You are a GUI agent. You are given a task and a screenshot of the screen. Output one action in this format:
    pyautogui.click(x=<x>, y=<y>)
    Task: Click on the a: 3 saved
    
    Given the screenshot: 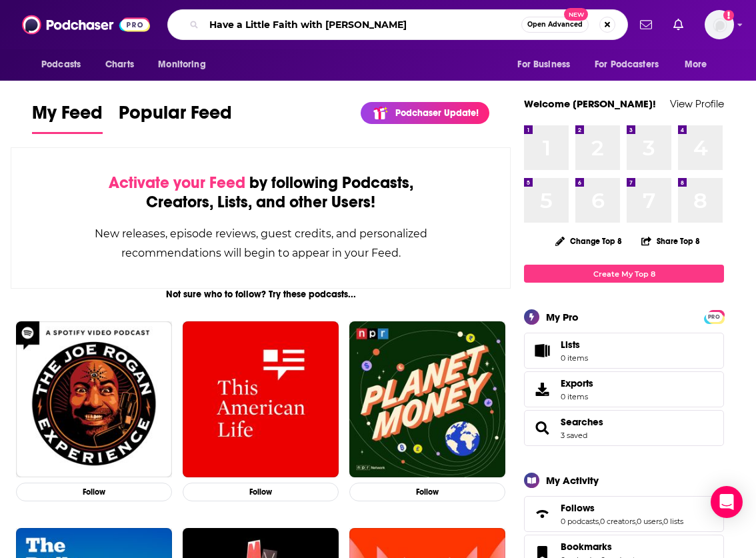 What is the action you would take?
    pyautogui.click(x=574, y=435)
    